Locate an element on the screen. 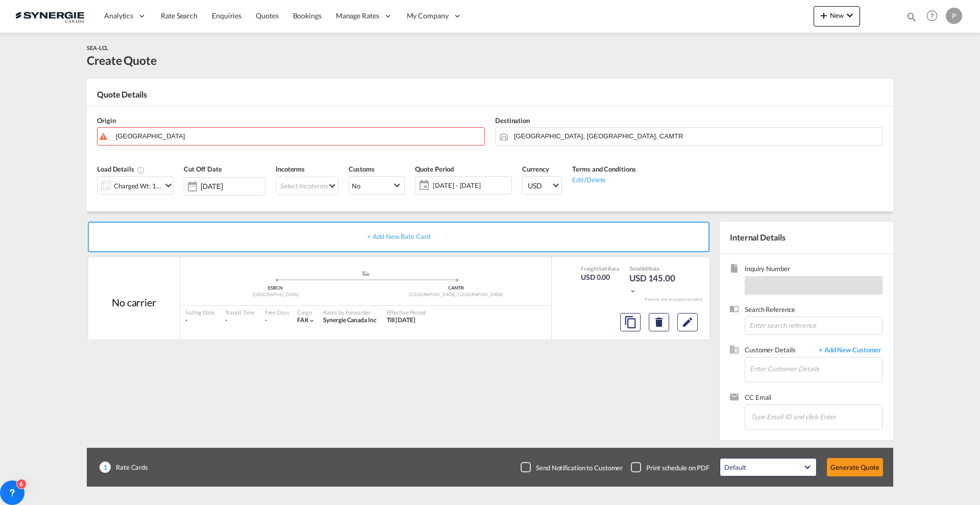 The height and width of the screenshot is (505, 980). input: Enter Customer Details is located at coordinates (816, 369).